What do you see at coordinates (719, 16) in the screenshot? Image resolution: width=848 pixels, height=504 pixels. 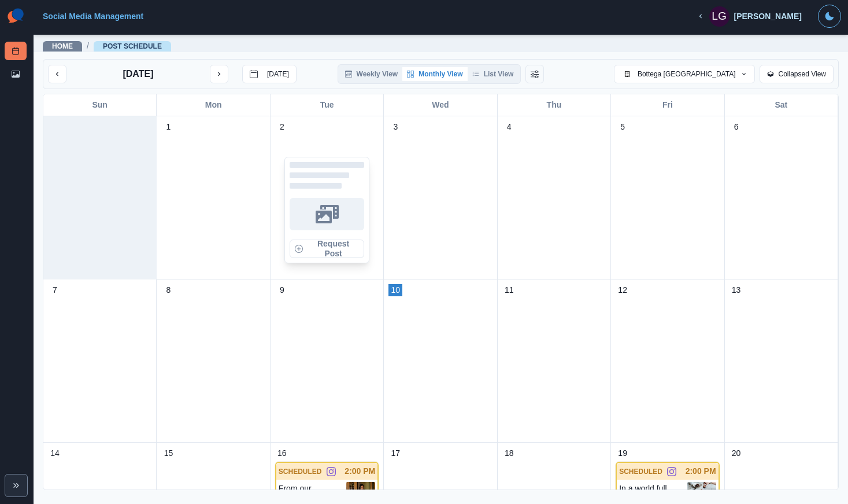 I see `div: Laura Green` at bounding box center [719, 16].